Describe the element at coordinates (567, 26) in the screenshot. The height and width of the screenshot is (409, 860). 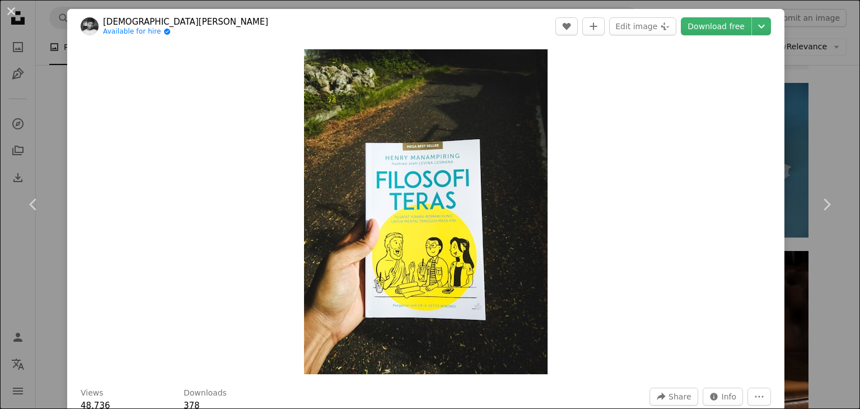
I see `button: Like` at that location.